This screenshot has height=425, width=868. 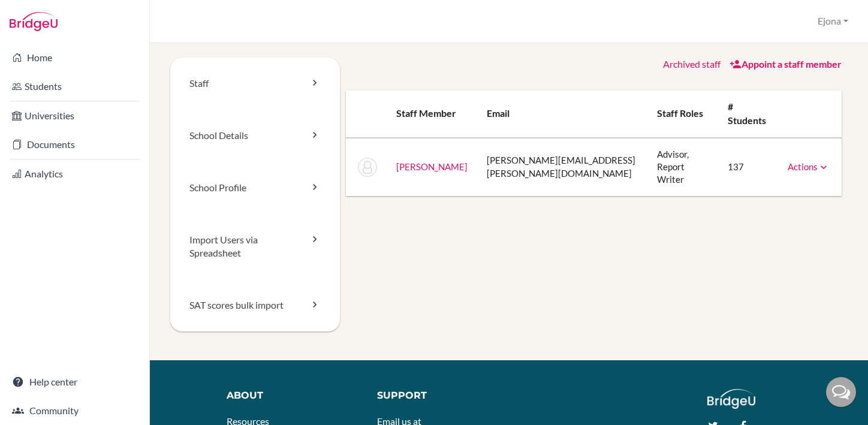 I want to click on td: 137, so click(x=748, y=167).